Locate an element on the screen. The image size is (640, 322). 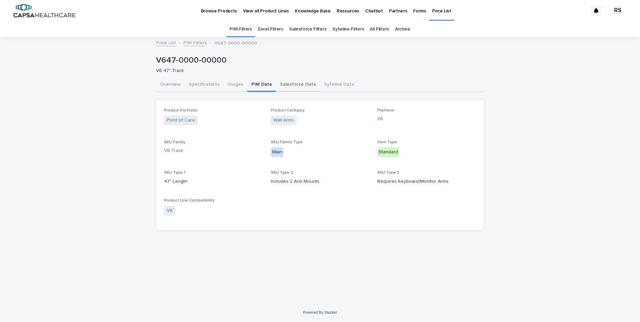
a: Powered By Stacker is located at coordinates (319, 312).